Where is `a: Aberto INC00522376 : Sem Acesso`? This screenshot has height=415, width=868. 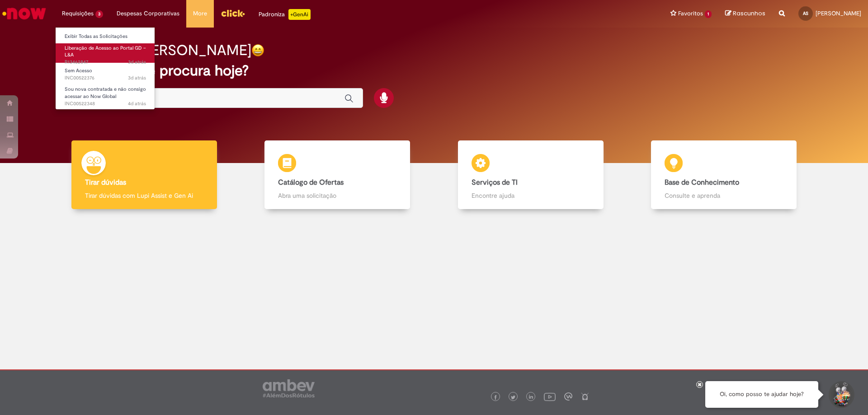 a: Aberto INC00522376 : Sem Acesso is located at coordinates (105, 74).